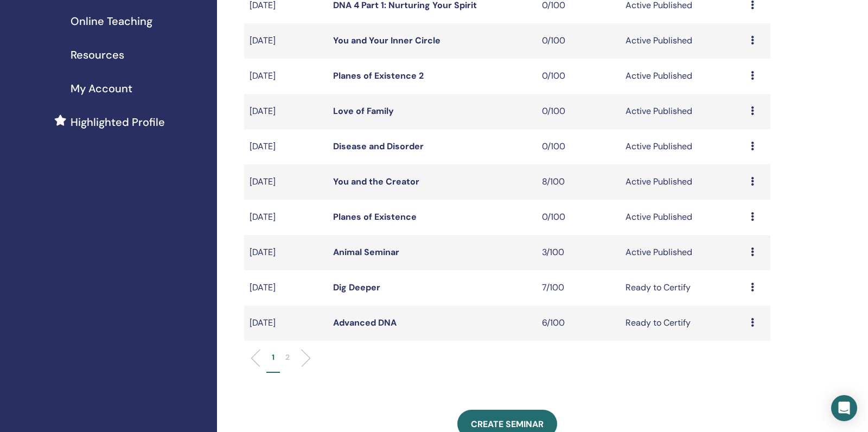 This screenshot has width=868, height=432. What do you see at coordinates (845, 408) in the screenshot?
I see `div: Open Intercom Messenger` at bounding box center [845, 408].